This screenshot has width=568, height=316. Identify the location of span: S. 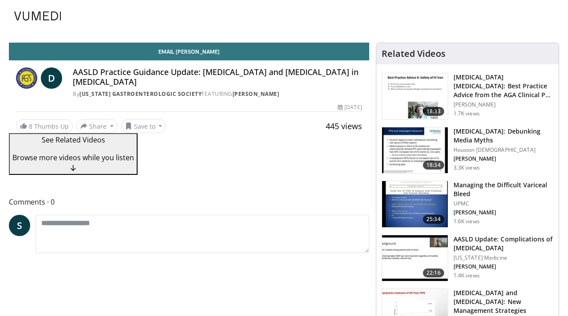
(20, 225).